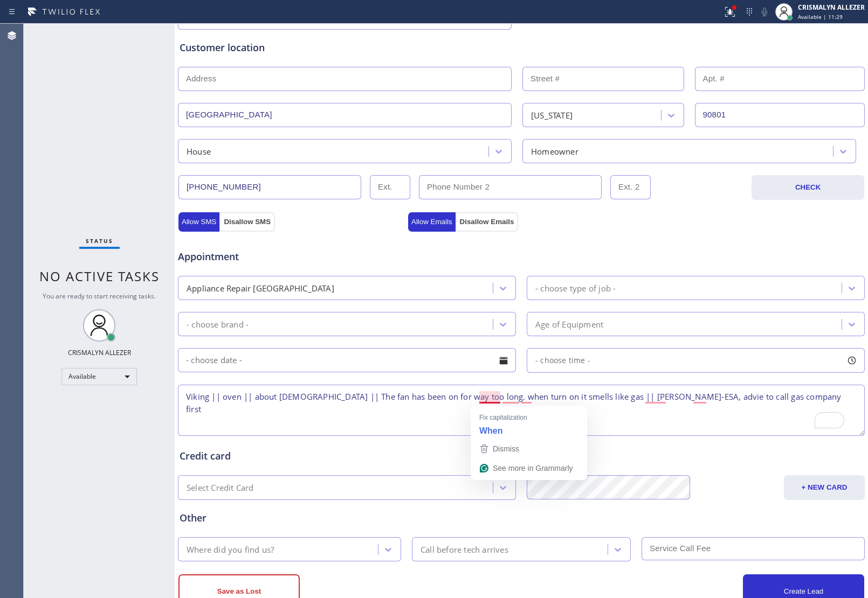 This screenshot has width=868, height=598. Describe the element at coordinates (99, 376) in the screenshot. I see `div: Available` at that location.